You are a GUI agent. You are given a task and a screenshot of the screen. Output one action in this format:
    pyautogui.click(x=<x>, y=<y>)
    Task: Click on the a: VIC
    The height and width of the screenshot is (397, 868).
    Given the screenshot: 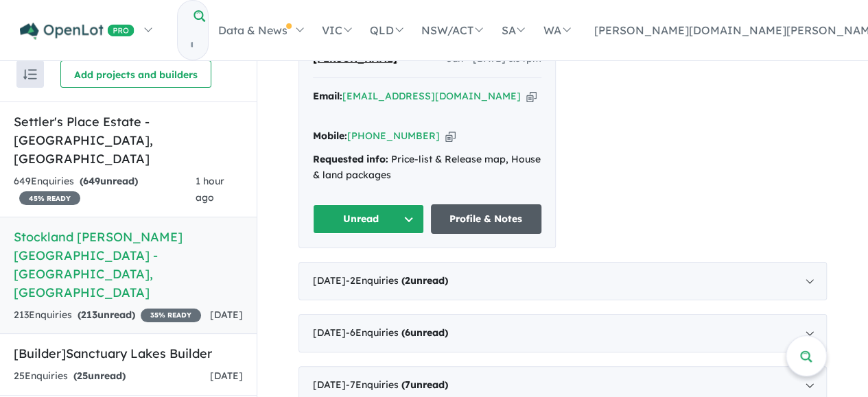 What is the action you would take?
    pyautogui.click(x=336, y=30)
    